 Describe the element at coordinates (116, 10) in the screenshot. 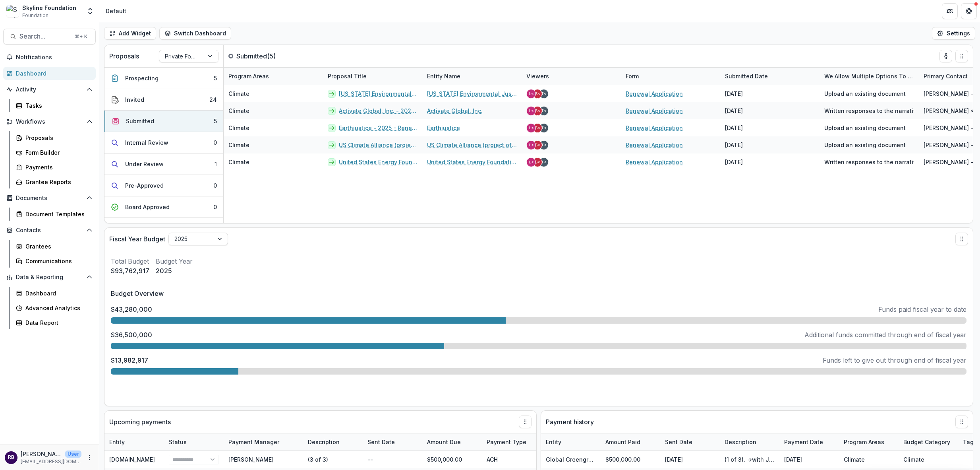

I see `nav: breadcrumb` at that location.